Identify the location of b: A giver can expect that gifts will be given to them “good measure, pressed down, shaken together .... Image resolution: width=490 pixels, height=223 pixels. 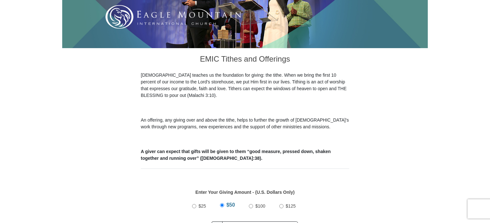
(236, 155).